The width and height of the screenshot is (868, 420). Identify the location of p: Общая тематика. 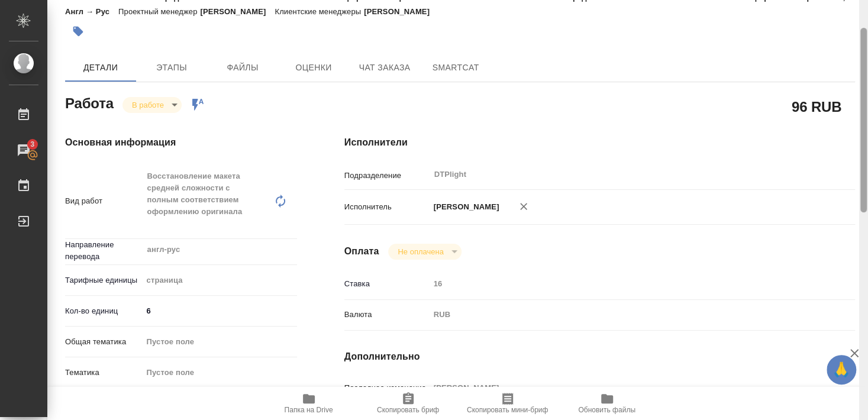
(103, 342).